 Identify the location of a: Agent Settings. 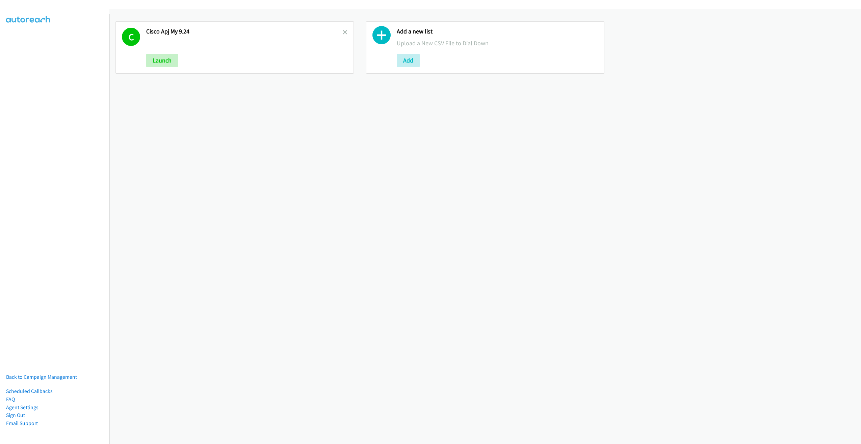
(22, 407).